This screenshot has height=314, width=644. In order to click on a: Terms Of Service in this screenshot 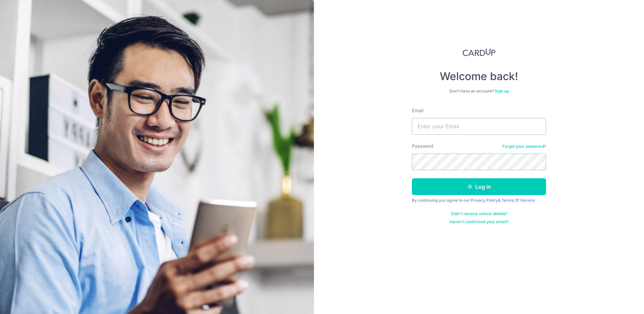, I will do `click(519, 200)`.